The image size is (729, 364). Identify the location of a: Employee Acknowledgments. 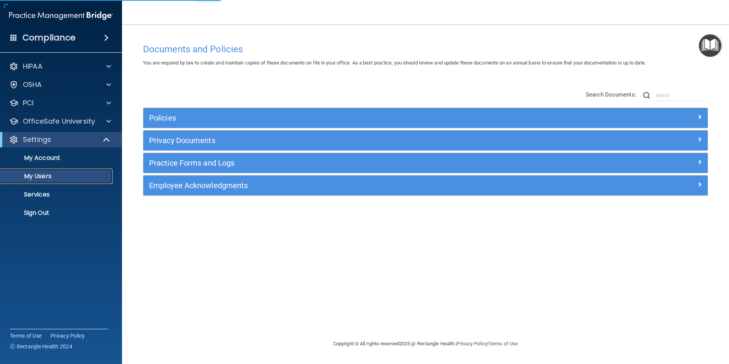
(426, 185).